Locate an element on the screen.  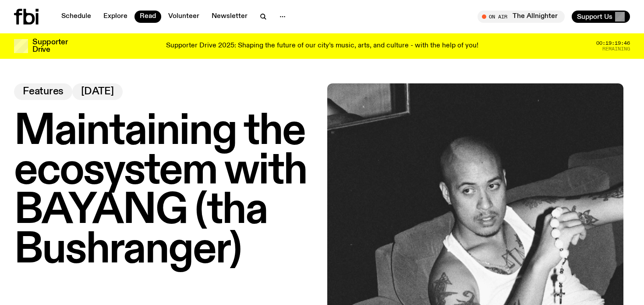
span: Remaining is located at coordinates (616, 49).